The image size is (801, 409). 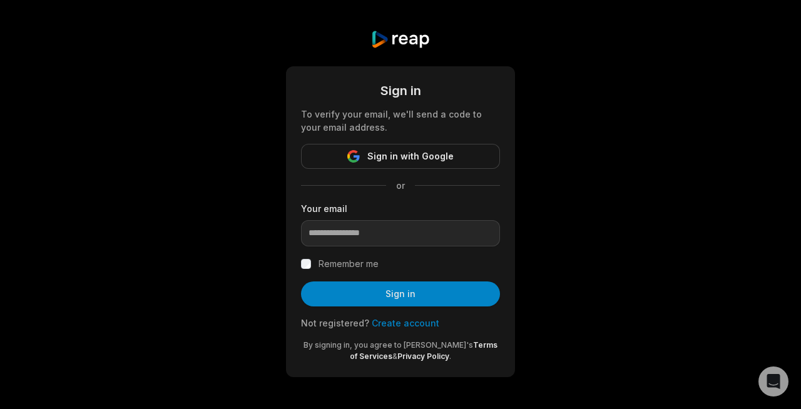 What do you see at coordinates (400, 294) in the screenshot?
I see `button: Sign in` at bounding box center [400, 294].